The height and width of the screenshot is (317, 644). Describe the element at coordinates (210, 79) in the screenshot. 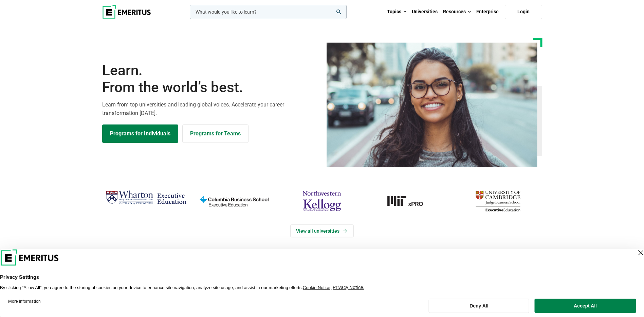

I see `h1: Learn.` at that location.